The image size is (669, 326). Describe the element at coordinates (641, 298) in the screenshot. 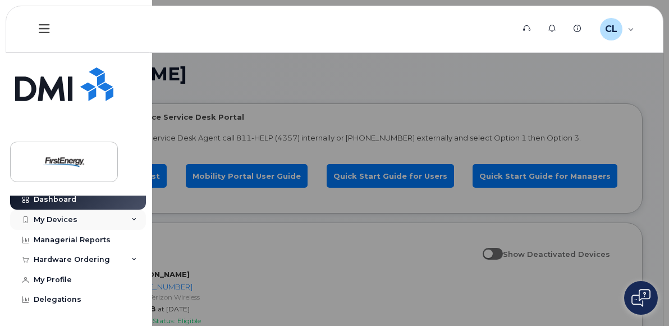

I see `img: Open chat` at that location.